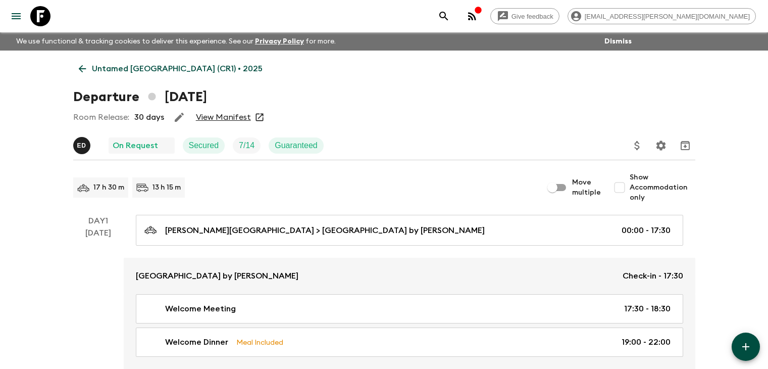 This screenshot has width=768, height=369. Describe the element at coordinates (135, 145) in the screenshot. I see `p: On Request` at that location.